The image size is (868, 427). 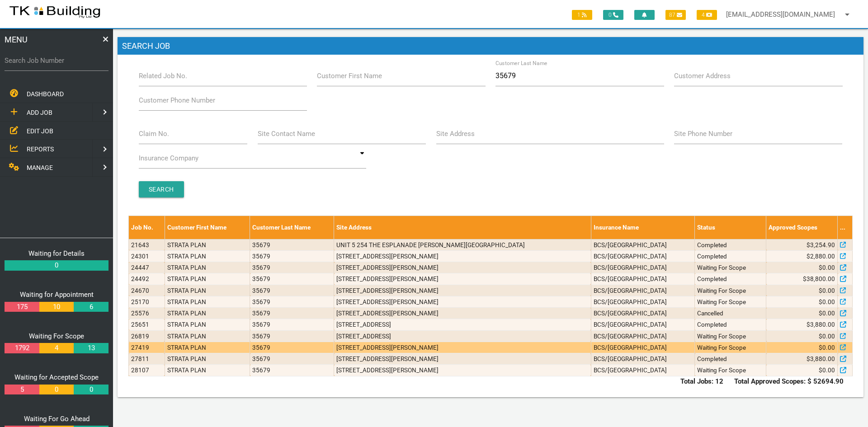 What do you see at coordinates (57, 253) in the screenshot?
I see `a: Waiting for Details` at bounding box center [57, 253].